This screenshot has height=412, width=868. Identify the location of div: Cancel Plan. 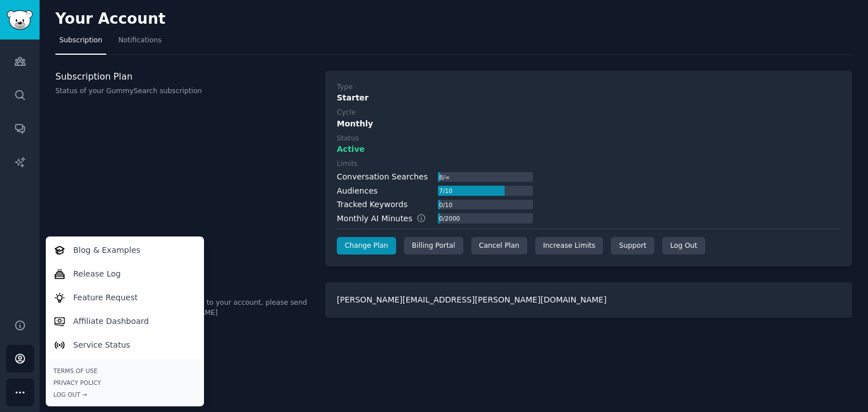
(498, 246).